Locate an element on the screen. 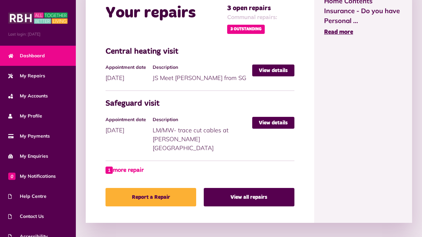 This screenshot has width=422, height=237. span: 3 Outstanding is located at coordinates (246, 29).